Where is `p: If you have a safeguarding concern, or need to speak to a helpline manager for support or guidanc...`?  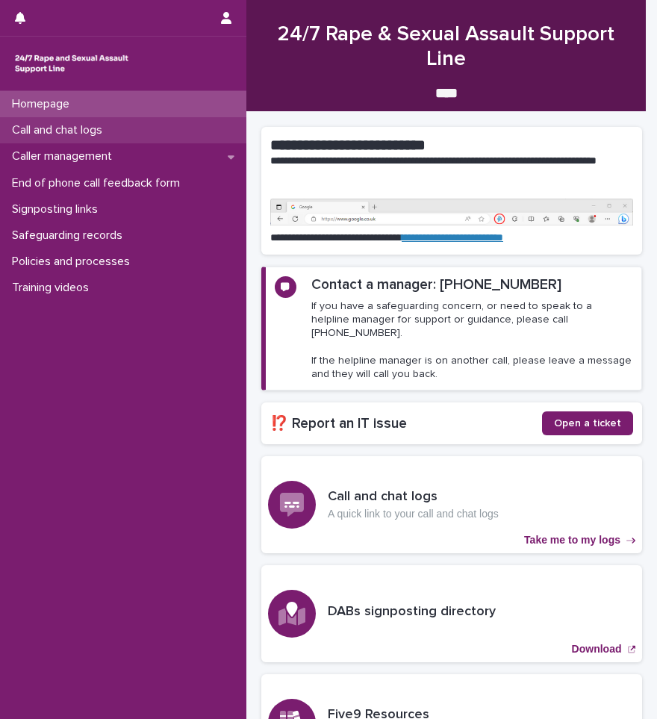 p: If you have a safeguarding concern, or need to speak to a helpline manager for support or guidanc... is located at coordinates (472, 340).